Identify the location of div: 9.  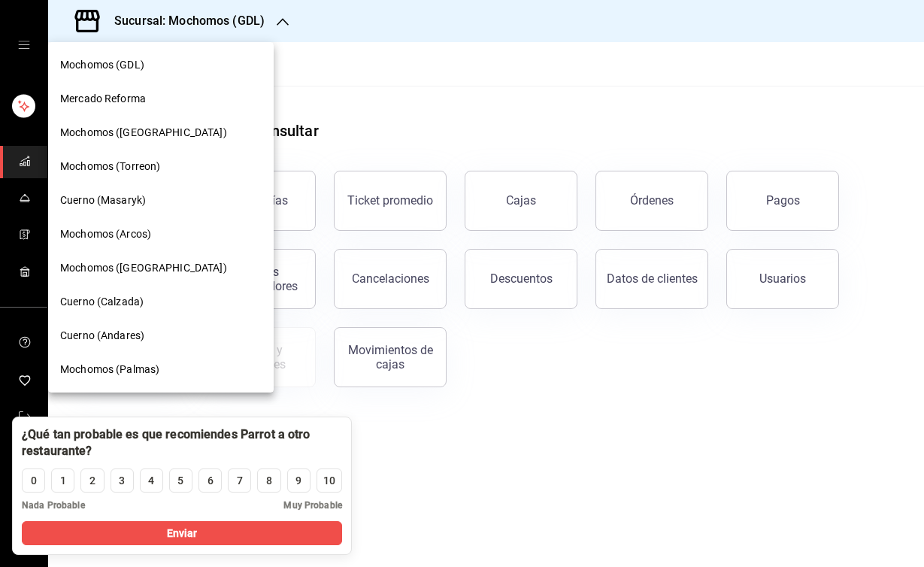
(299, 480).